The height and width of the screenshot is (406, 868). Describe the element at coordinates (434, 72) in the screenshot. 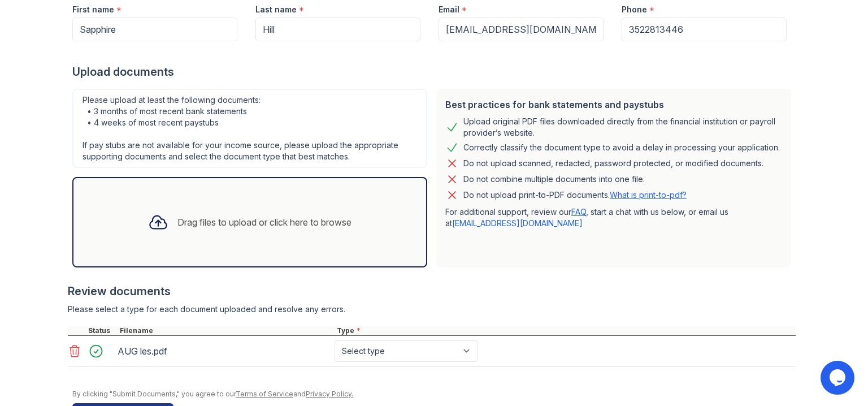

I see `div: Upload documents` at that location.